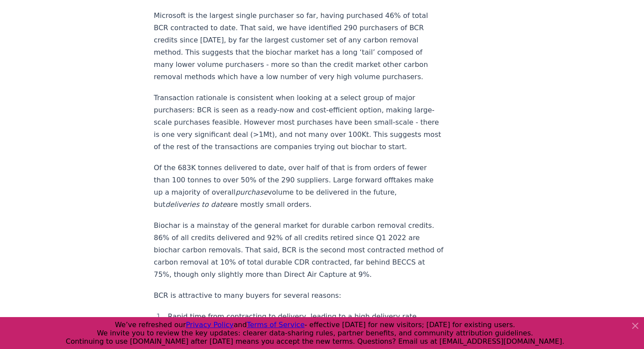 The image size is (644, 349). Describe the element at coordinates (251, 192) in the screenshot. I see `em: purchase` at that location.